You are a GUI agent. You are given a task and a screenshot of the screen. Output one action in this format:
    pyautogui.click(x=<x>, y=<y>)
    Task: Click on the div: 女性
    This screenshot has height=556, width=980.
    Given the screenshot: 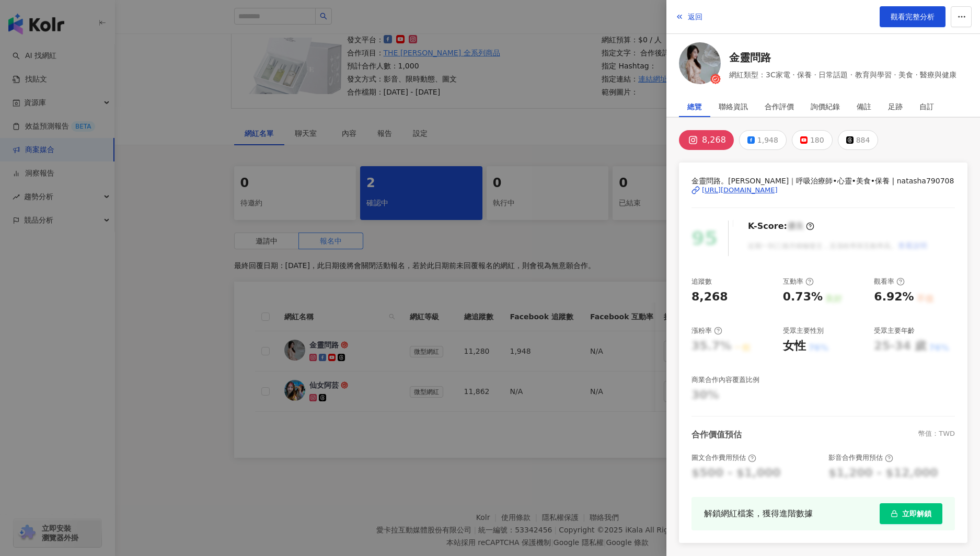 What is the action you would take?
    pyautogui.click(x=794, y=346)
    